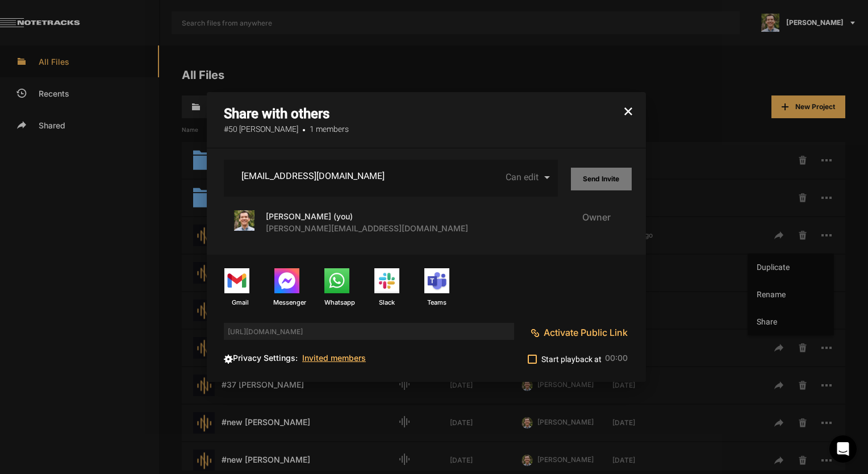 The height and width of the screenshot is (474, 868). Describe the element at coordinates (571, 359) in the screenshot. I see `span: Start playback at` at that location.